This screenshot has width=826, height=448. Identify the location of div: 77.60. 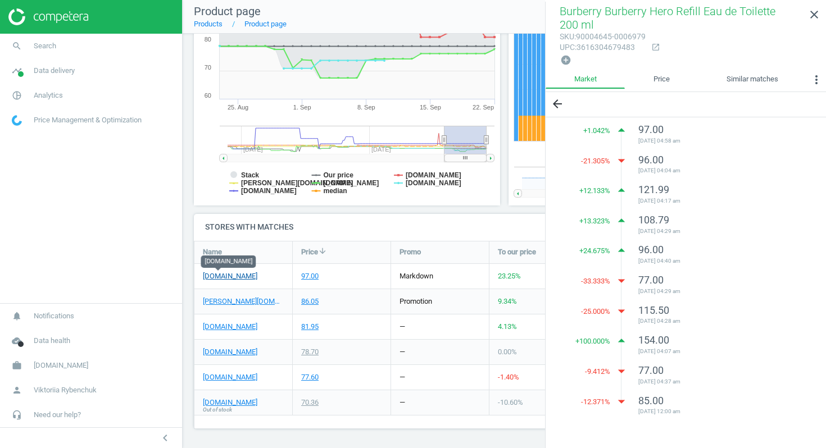
(310, 378).